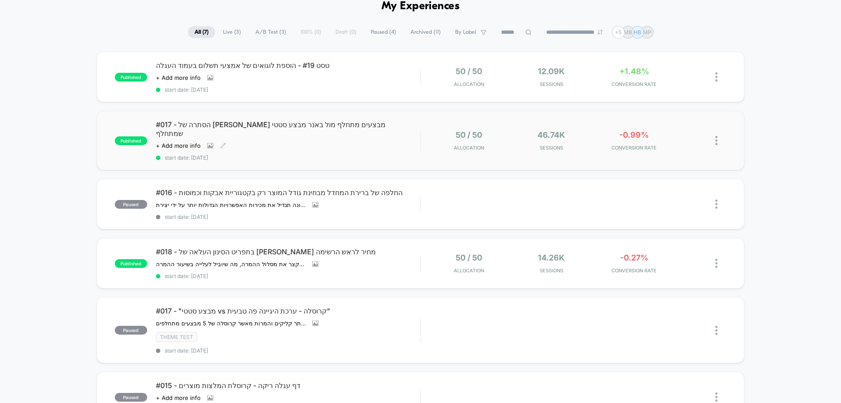 The image size is (841, 403). I want to click on span: 46.74k, so click(551, 135).